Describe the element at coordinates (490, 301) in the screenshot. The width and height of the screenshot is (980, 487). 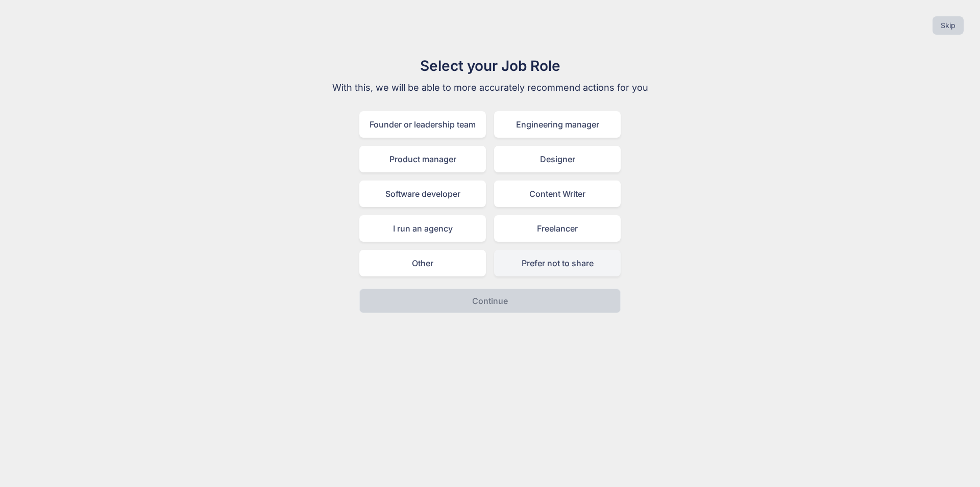
I see `button: Continue` at that location.